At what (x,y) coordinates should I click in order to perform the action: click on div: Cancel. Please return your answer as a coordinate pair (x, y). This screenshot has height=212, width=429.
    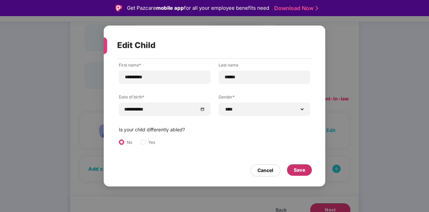
    Looking at the image, I should click on (265, 170).